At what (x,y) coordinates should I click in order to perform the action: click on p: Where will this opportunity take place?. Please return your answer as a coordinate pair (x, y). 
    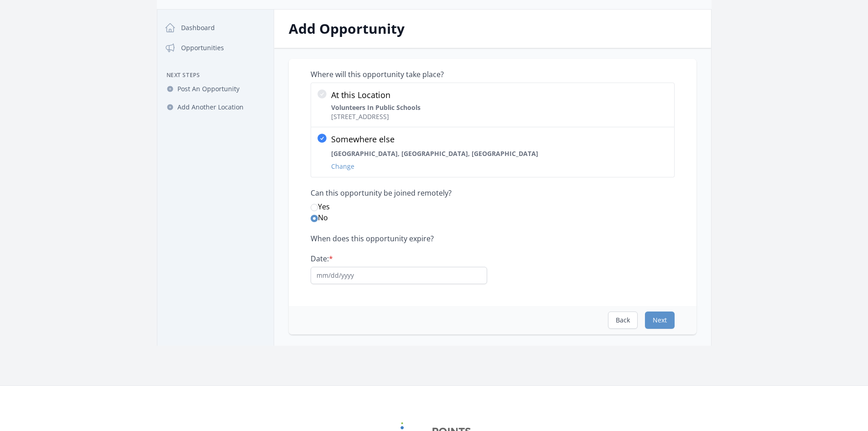
    Looking at the image, I should click on (493, 74).